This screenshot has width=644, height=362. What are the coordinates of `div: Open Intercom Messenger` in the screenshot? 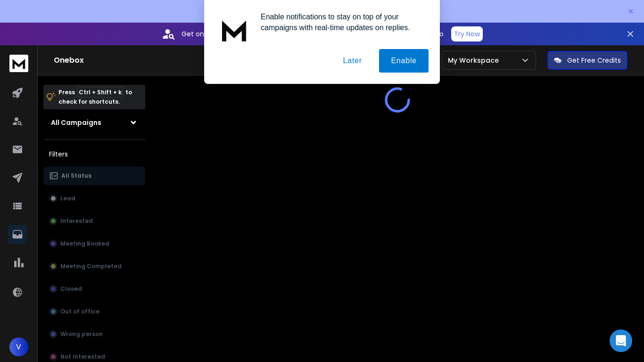 It's located at (621, 340).